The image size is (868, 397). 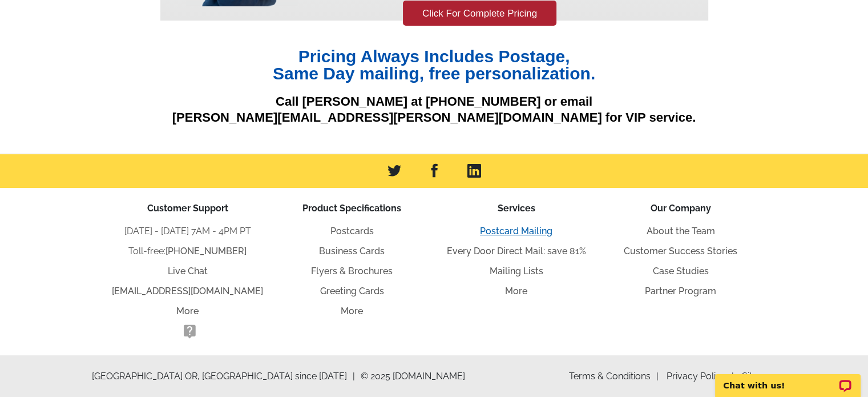 I want to click on a: Business Cards, so click(x=351, y=251).